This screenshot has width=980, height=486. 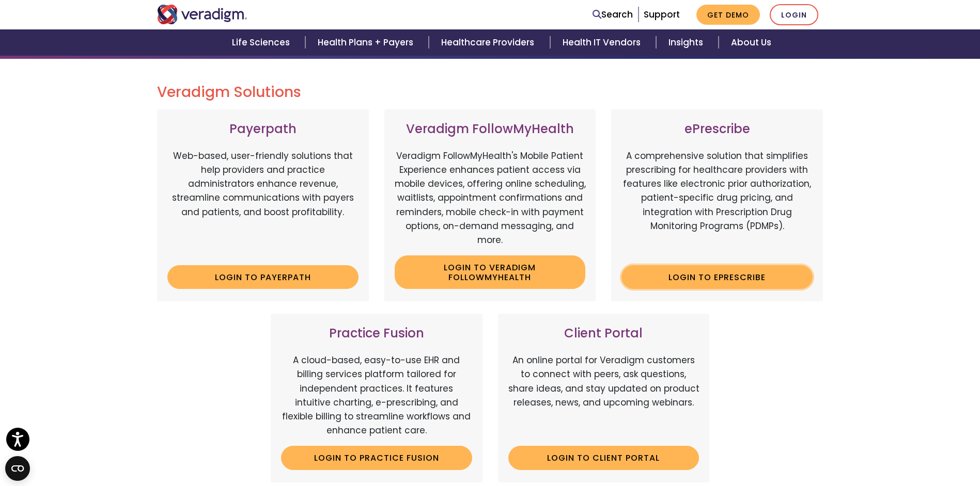 What do you see at coordinates (262, 43) in the screenshot?
I see `a: Life Sciences` at bounding box center [262, 43].